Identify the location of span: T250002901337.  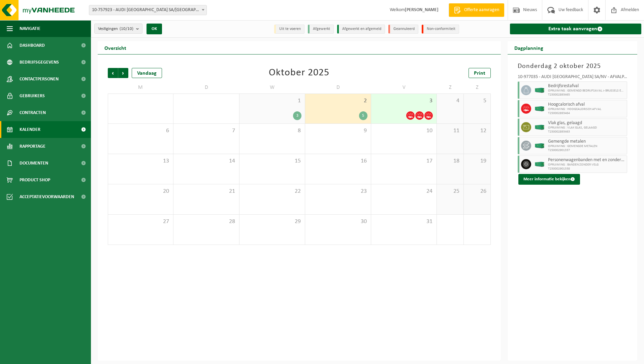
(587, 150).